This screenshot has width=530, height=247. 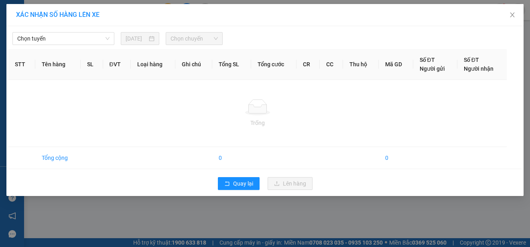 What do you see at coordinates (58, 64) in the screenshot?
I see `th: Tên hàng` at bounding box center [58, 64].